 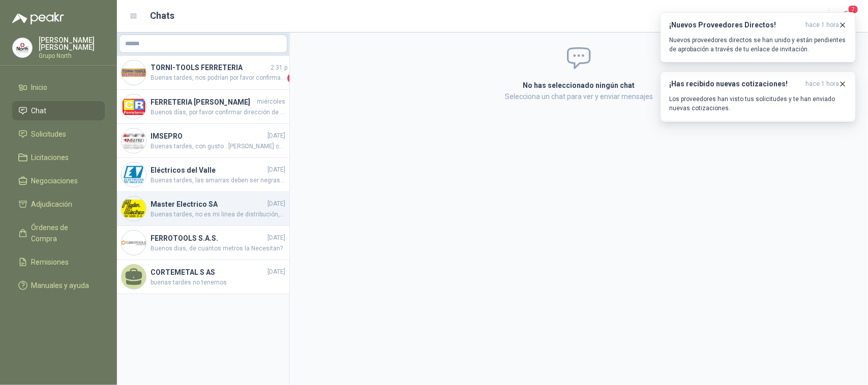 I want to click on h2: No has seleccionado ningún chat, so click(x=579, y=85).